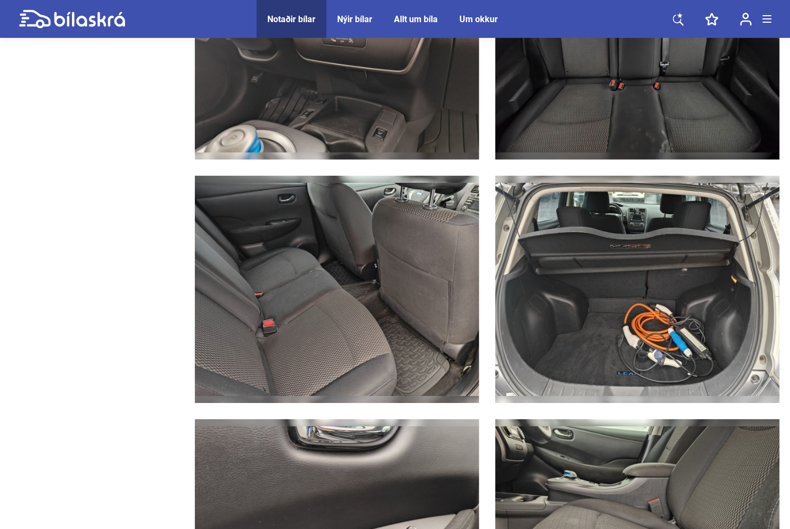 The image size is (790, 529). I want to click on div: Allt um bíla, so click(415, 19).